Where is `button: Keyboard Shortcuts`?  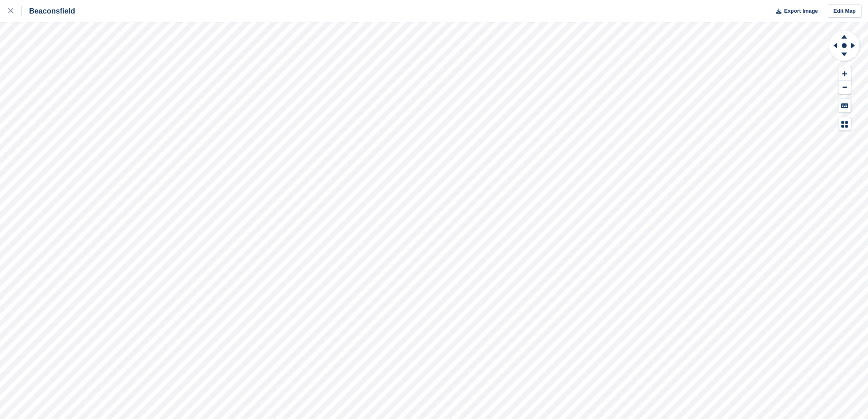 button: Keyboard Shortcuts is located at coordinates (844, 105).